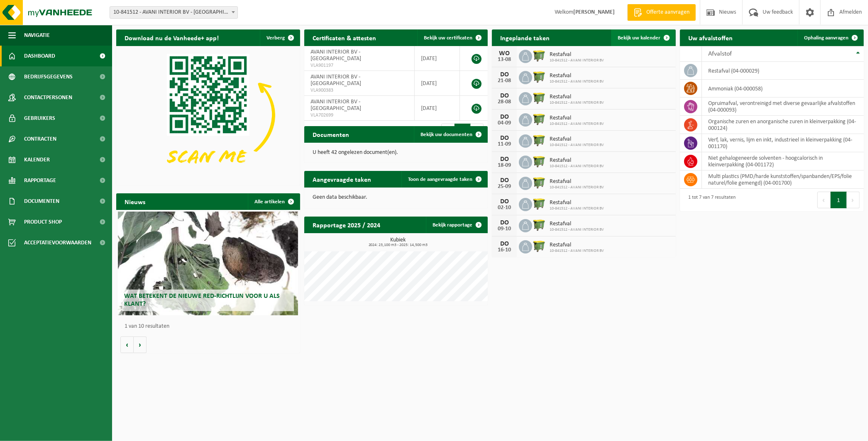 Image resolution: width=868 pixels, height=441 pixels. I want to click on span: Acceptatievoorwaarden, so click(58, 243).